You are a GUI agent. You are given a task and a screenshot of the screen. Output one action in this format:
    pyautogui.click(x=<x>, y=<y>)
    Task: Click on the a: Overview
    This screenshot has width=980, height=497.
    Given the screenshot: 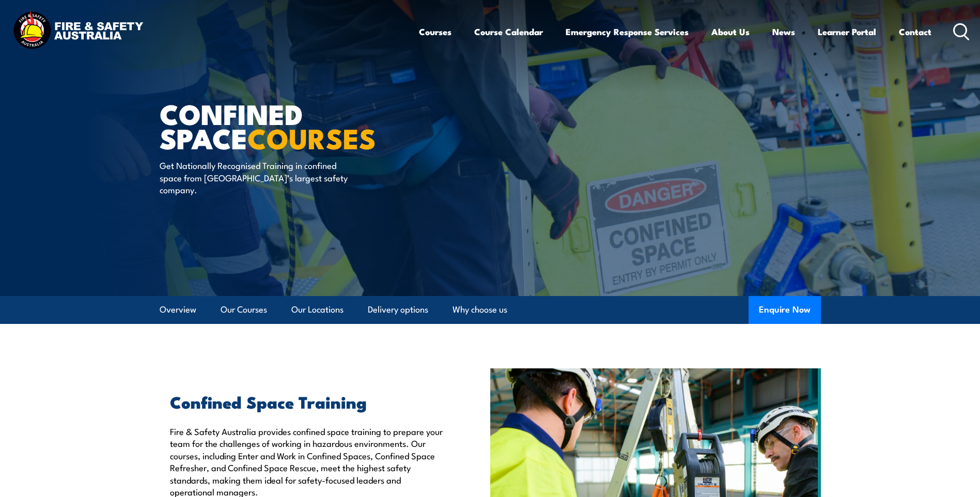 What is the action you would take?
    pyautogui.click(x=178, y=310)
    